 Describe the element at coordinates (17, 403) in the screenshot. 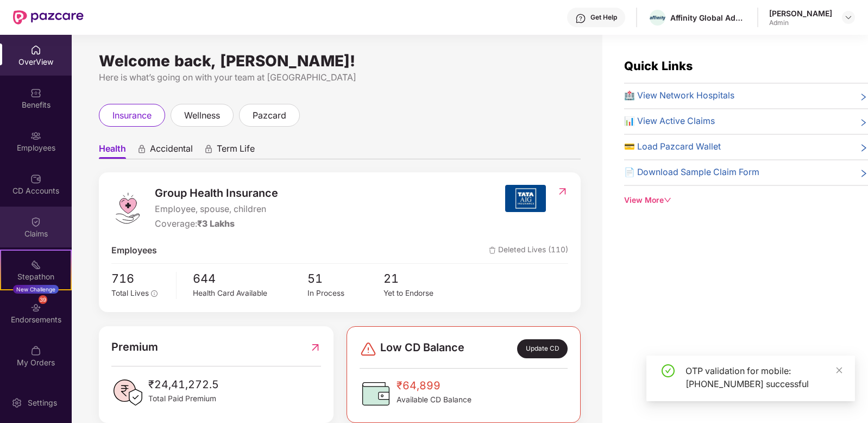

I see `img: svg+xml;base64,PHN2ZyBpZD0iU2V0dGluZy0yMHgyMCIgeG1sbnM9Imh0dHA6Ly93d3cudzMub3JnLzIwMDAvc3ZnIiB3aW...` at that location.